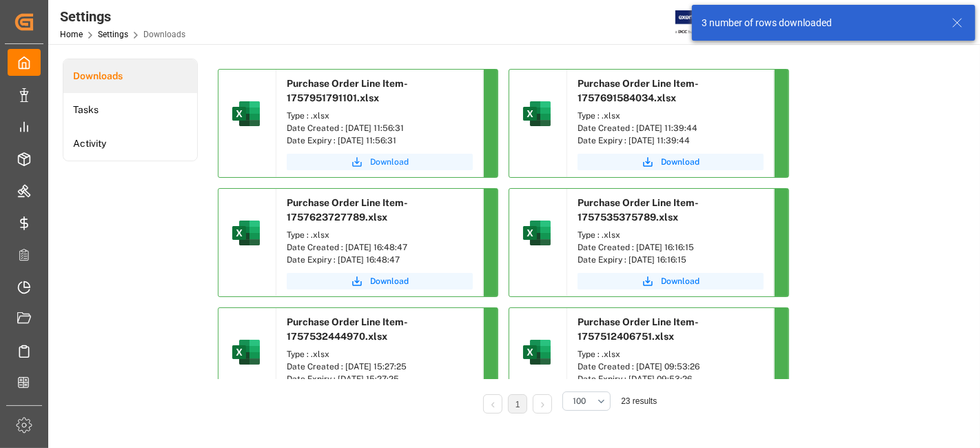  I want to click on a: Downloads, so click(131, 76).